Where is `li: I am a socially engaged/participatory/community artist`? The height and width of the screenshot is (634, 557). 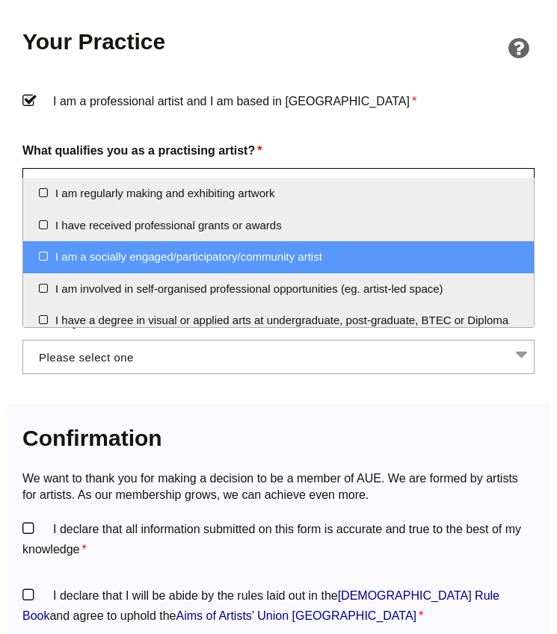
li: I am a socially engaged/participatory/community artist is located at coordinates (278, 257).